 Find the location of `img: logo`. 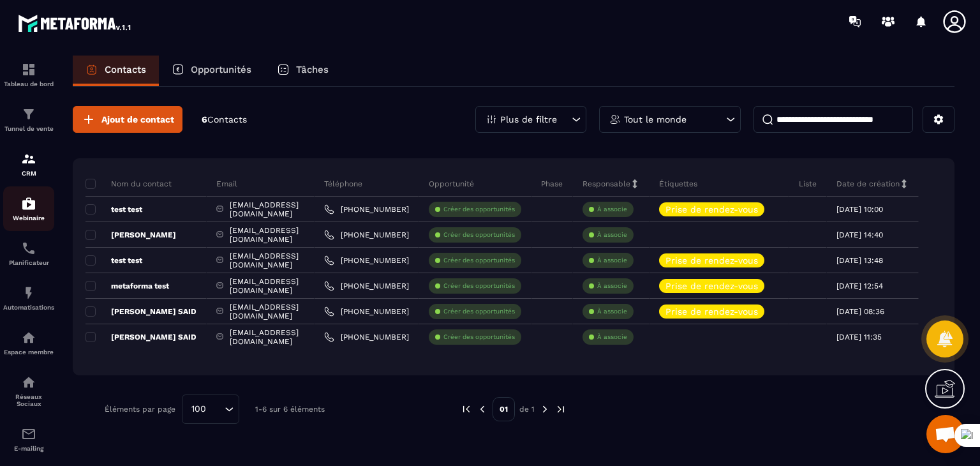

img: logo is located at coordinates (75, 23).